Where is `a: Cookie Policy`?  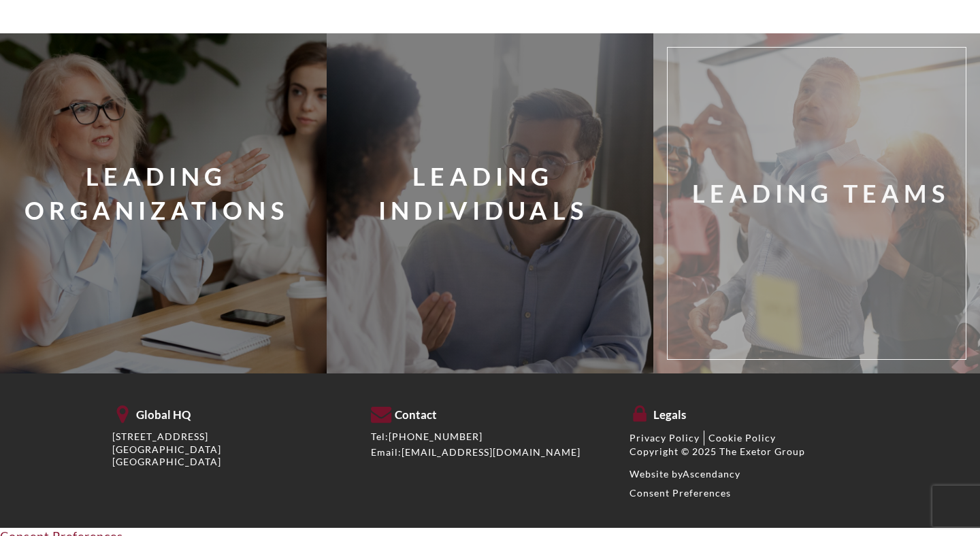 a: Cookie Policy is located at coordinates (742, 438).